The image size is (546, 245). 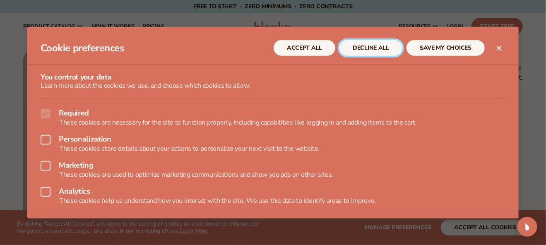 What do you see at coordinates (273, 149) in the screenshot?
I see `p: These cookies store details about your actions to personalize your next visit to the website.` at bounding box center [273, 149].